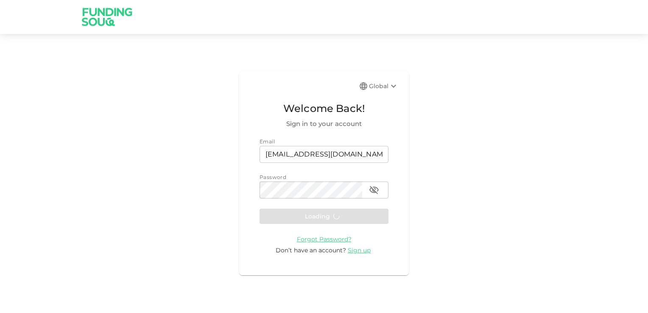  Describe the element at coordinates (324, 154) in the screenshot. I see `div: email` at that location.